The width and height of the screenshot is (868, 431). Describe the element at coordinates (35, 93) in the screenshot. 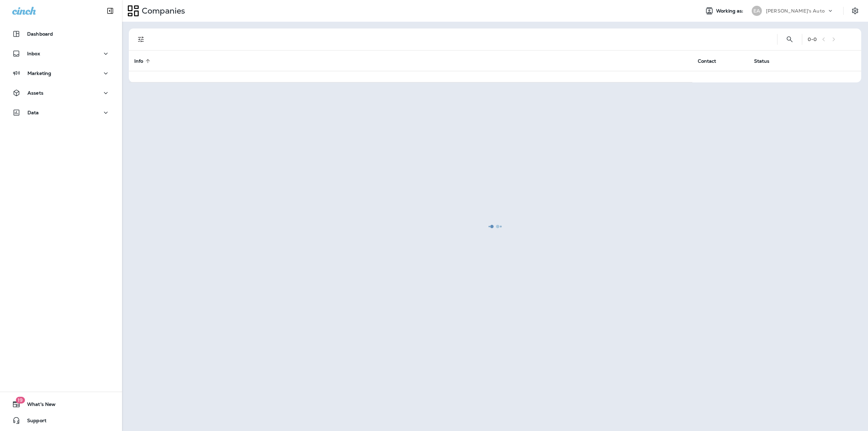

I see `p: Assets` at that location.